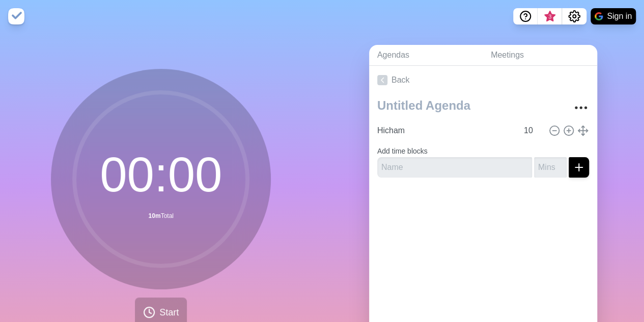 The width and height of the screenshot is (644, 322). I want to click on span: Start, so click(169, 312).